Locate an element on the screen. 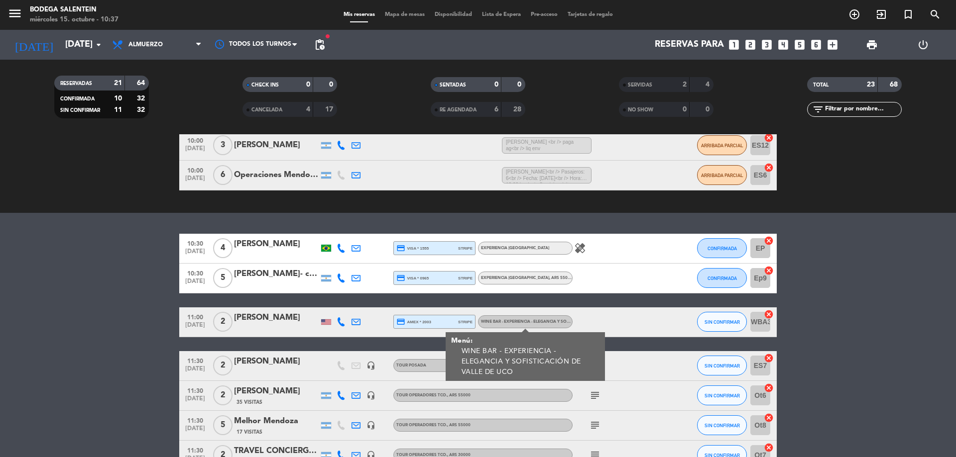  i: menu is located at coordinates (15, 13).